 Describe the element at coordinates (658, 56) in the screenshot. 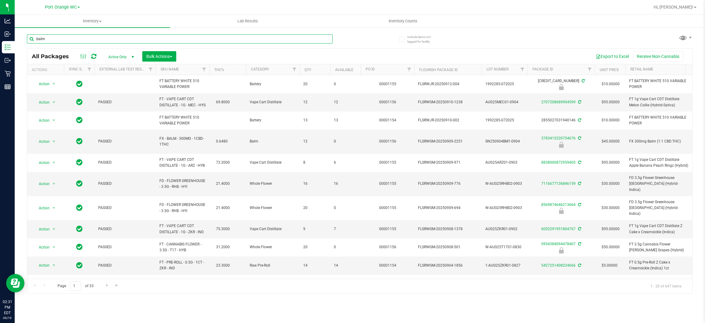

I see `button: Receive Non-Cannabis` at that location.